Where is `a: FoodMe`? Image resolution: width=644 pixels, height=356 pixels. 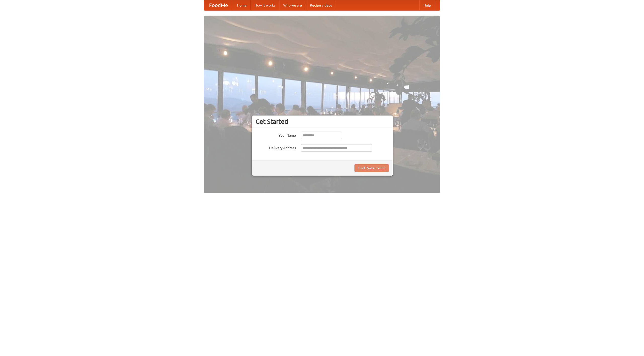 a: FoodMe is located at coordinates (219, 5).